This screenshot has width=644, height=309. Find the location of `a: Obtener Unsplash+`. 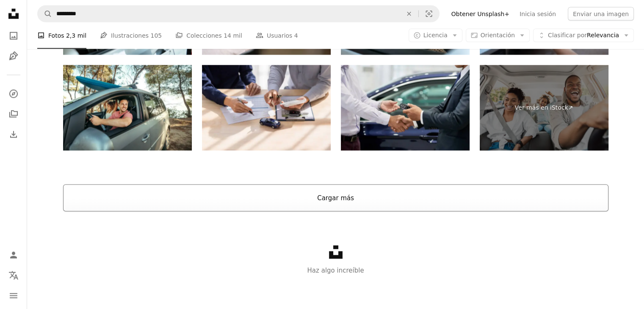

a: Obtener Unsplash+ is located at coordinates (480, 14).